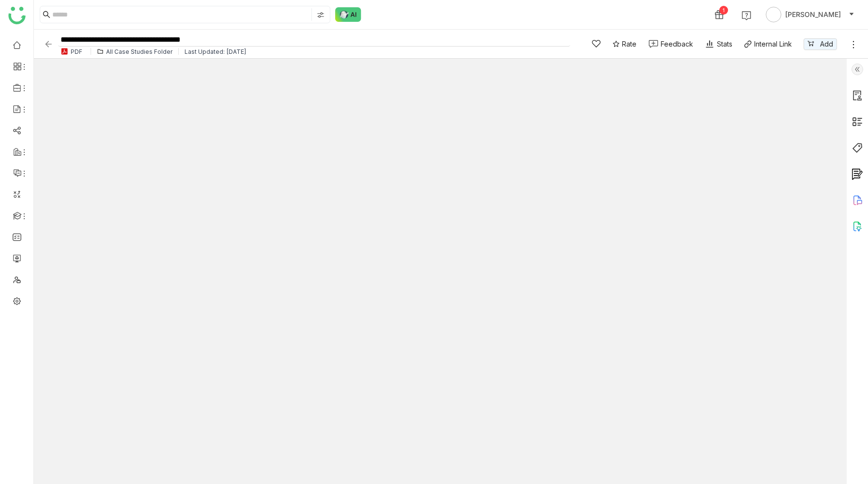 The image size is (868, 484). What do you see at coordinates (827, 44) in the screenshot?
I see `span: Add` at bounding box center [827, 44].